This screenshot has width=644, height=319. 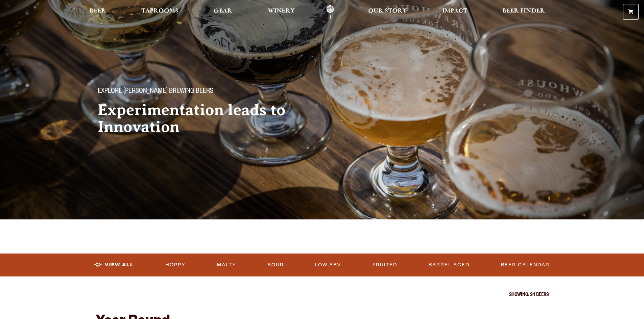 I want to click on h2: Experimentation leads to Innovation, so click(x=203, y=118).